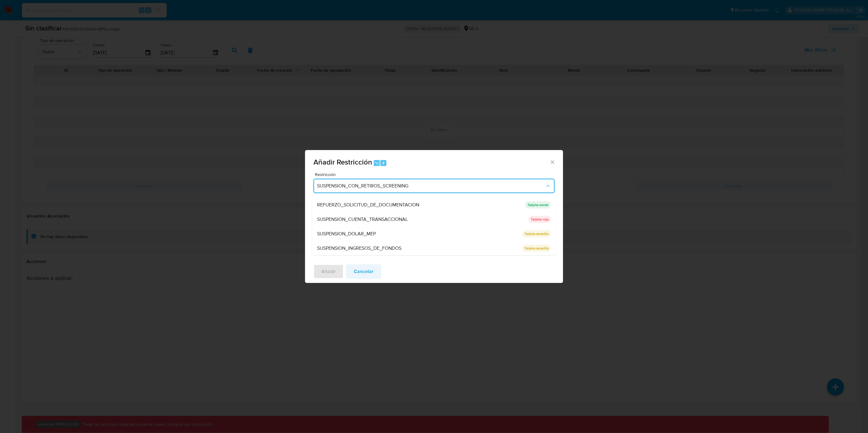  Describe the element at coordinates (436, 174) in the screenshot. I see `span: Restricción` at that location.